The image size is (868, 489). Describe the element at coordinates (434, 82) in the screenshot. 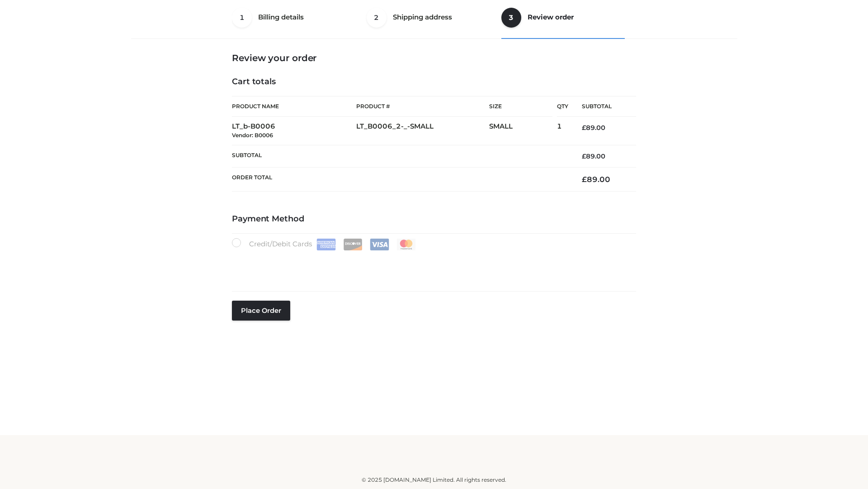

I see `h4: Cart totals` at that location.